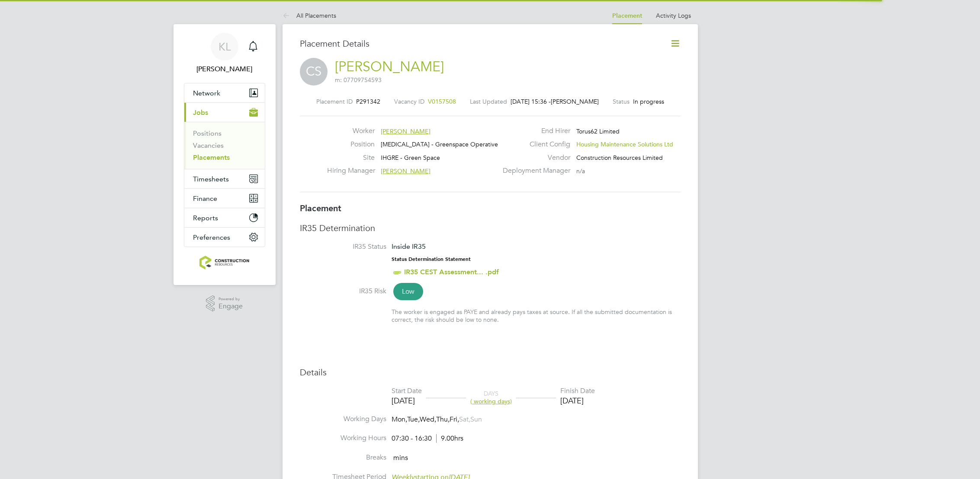  I want to click on label: Vendor, so click(534, 158).